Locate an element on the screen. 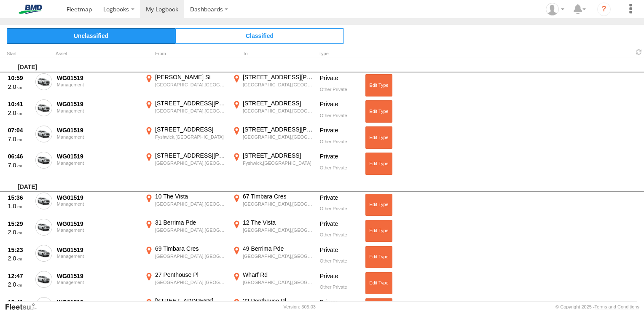  div: Version: 305.03 is located at coordinates (300, 307).